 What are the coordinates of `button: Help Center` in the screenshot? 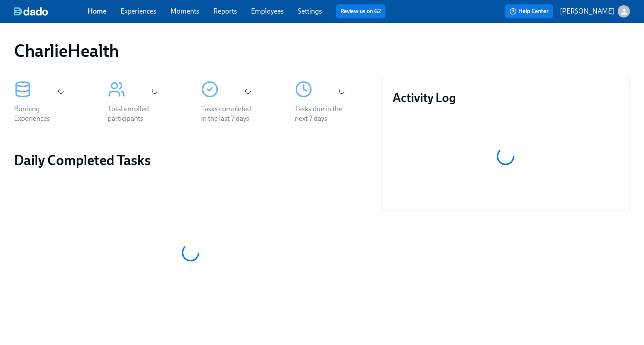 It's located at (529, 12).